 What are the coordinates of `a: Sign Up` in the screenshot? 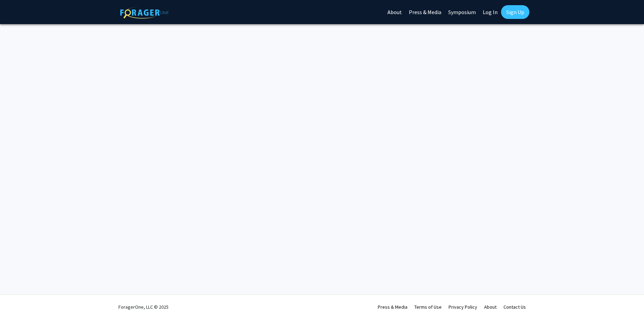 It's located at (515, 12).